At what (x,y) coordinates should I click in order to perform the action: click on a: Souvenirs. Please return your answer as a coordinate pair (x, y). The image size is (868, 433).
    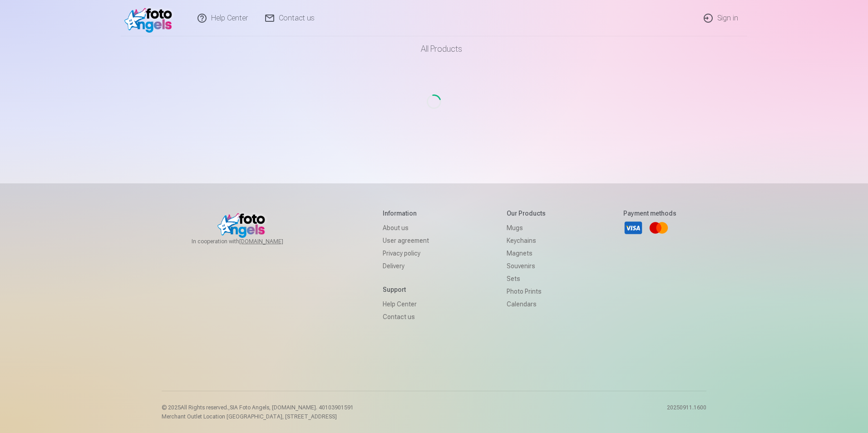
    Looking at the image, I should click on (526, 266).